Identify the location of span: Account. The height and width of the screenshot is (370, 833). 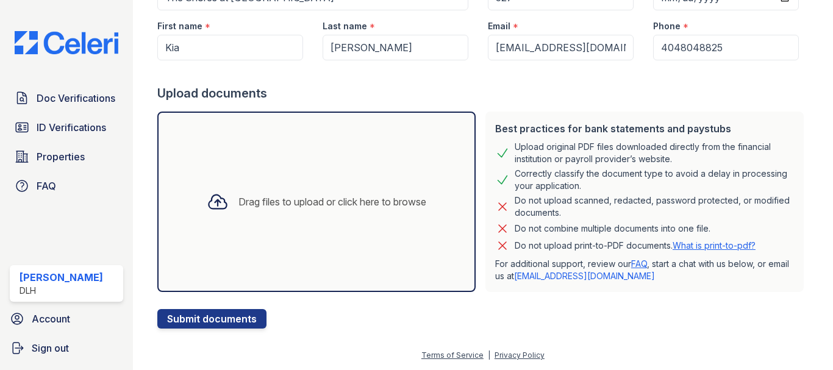
(51, 319).